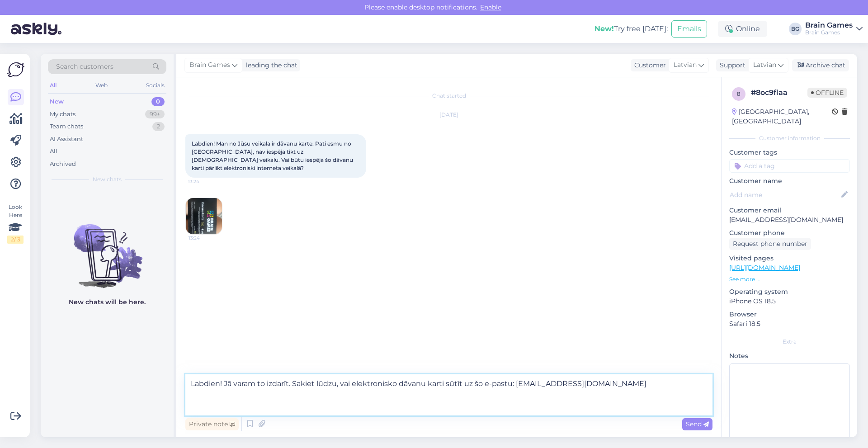 The image size is (868, 448). Describe the element at coordinates (56, 102) in the screenshot. I see `div: New` at that location.